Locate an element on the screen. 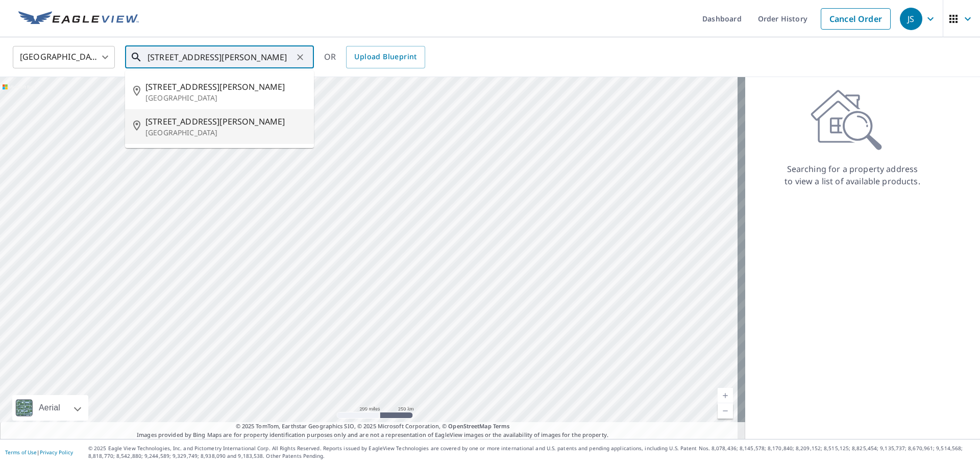 The height and width of the screenshot is (465, 980). div: JS is located at coordinates (911, 19).